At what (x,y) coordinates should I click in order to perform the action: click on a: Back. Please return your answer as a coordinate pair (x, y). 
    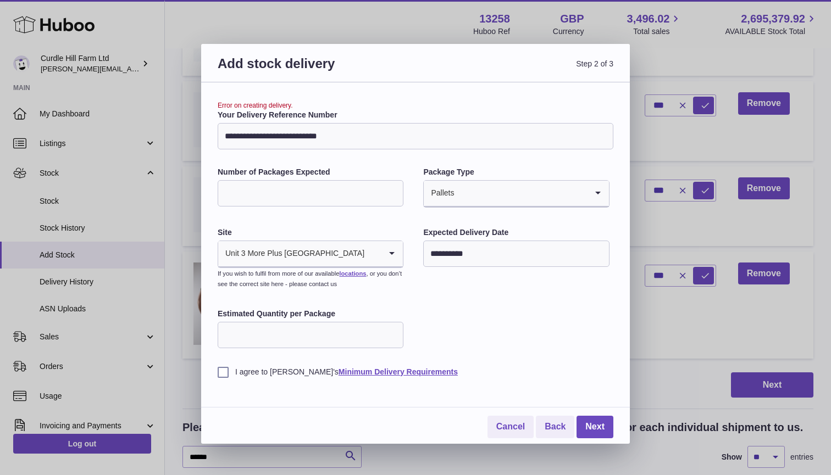
    Looking at the image, I should click on (555, 427).